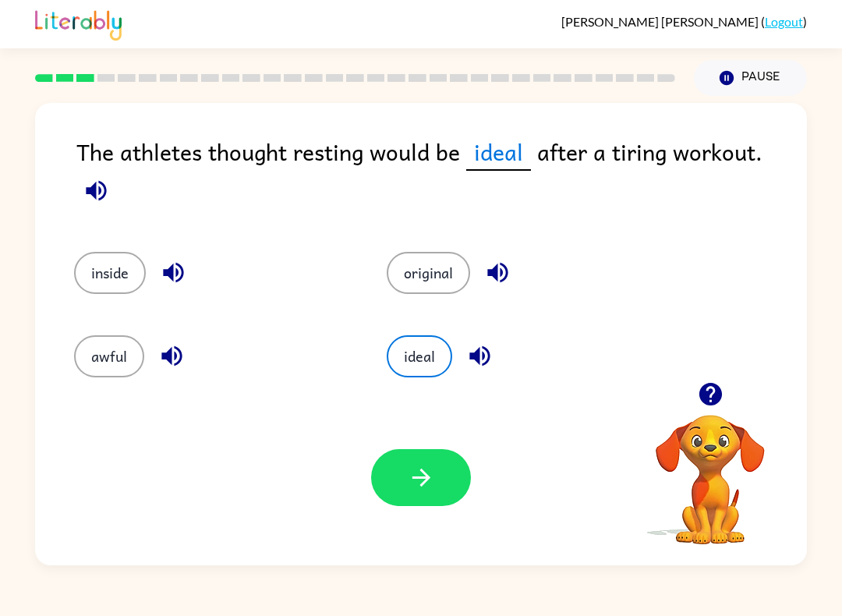  I want to click on button: ideal, so click(420, 356).